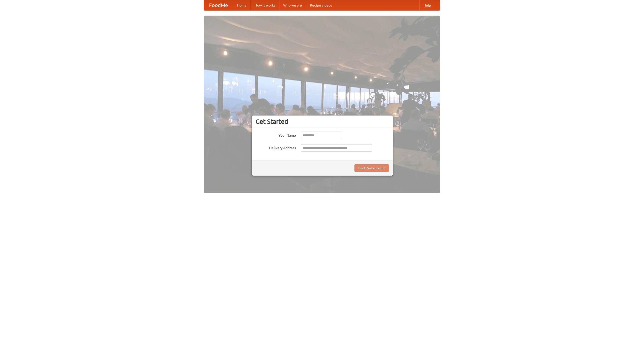 This screenshot has width=644, height=356. I want to click on a: Who we are, so click(292, 5).